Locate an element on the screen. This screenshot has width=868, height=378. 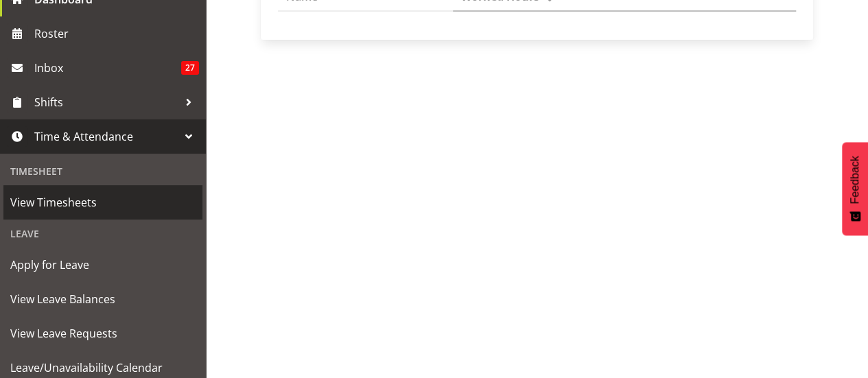
span: Roster is located at coordinates (116, 34).